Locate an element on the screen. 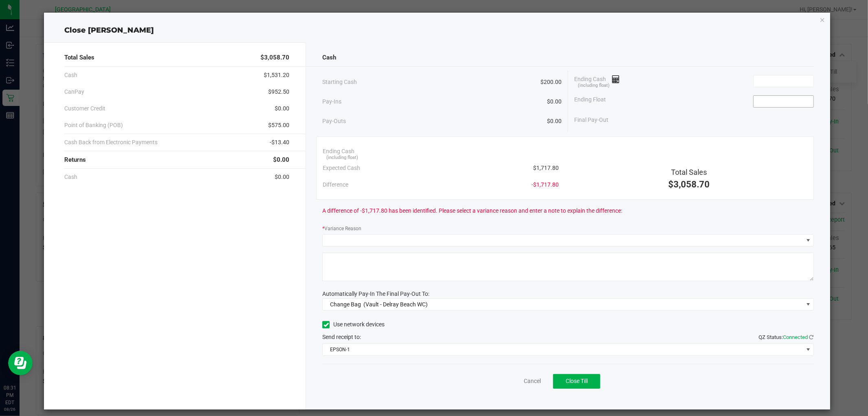  span: $1,531.20 is located at coordinates (277, 75).